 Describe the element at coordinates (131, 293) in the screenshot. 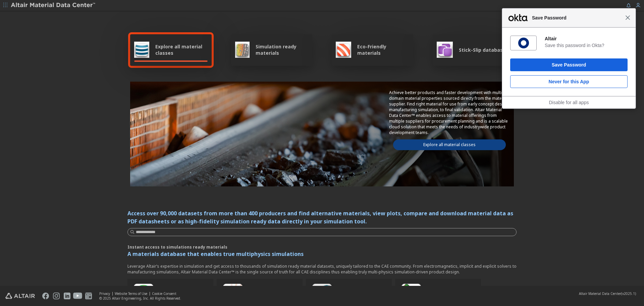

I see `a: Website Terms of Use` at that location.